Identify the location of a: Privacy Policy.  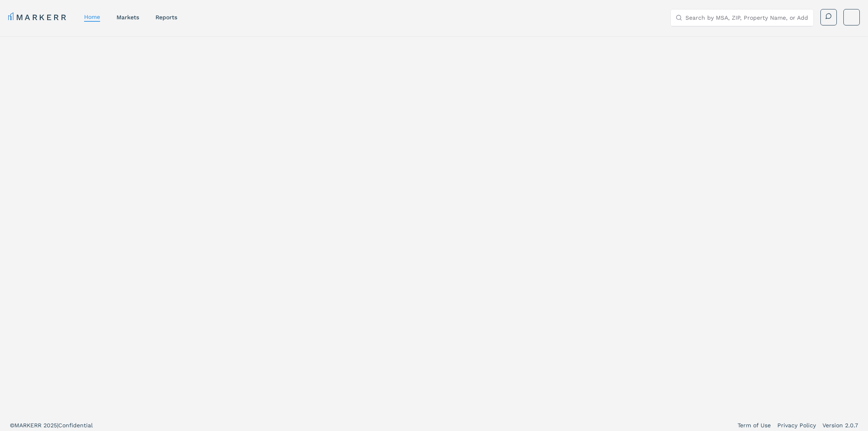
(797, 425).